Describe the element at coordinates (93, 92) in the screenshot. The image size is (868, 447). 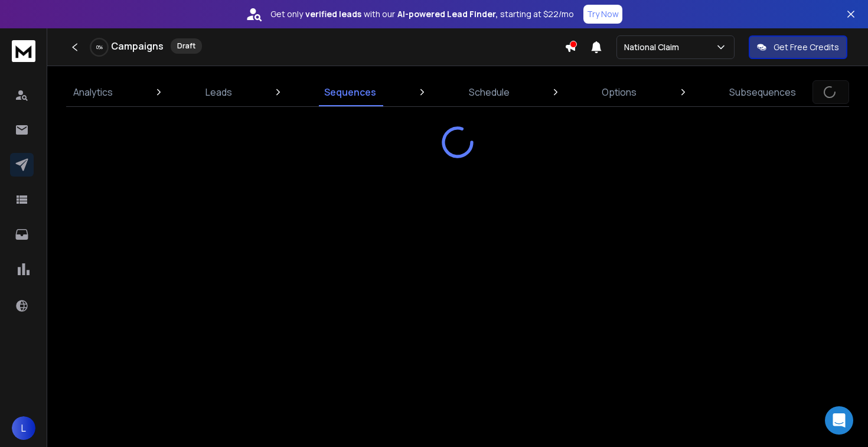
I see `p: Analytics` at that location.